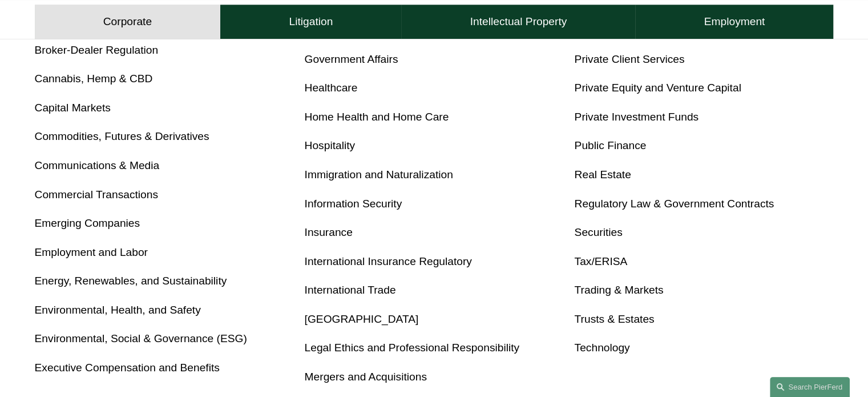 The width and height of the screenshot is (868, 397). I want to click on a: Insurance, so click(328, 232).